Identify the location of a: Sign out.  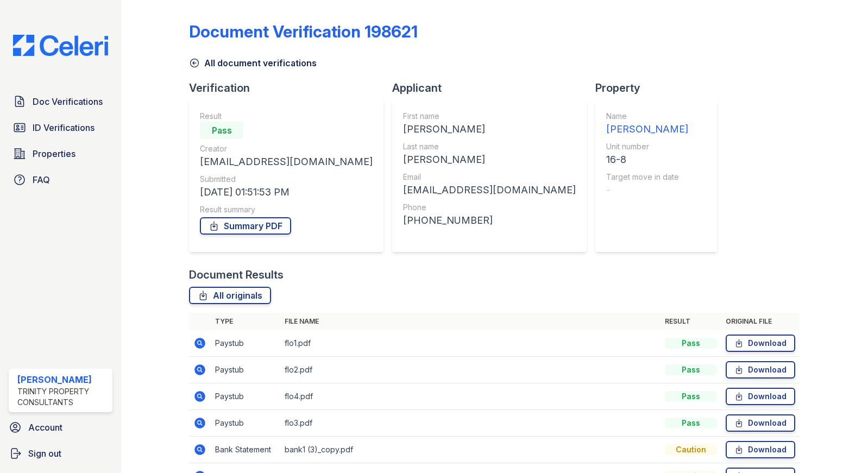
(61, 453).